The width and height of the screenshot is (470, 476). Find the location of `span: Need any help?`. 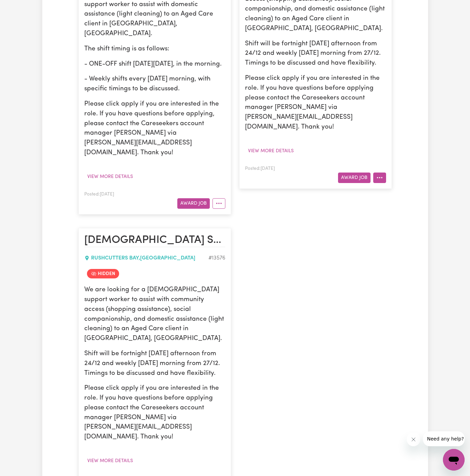

span: Need any help? is located at coordinates (22, 7).